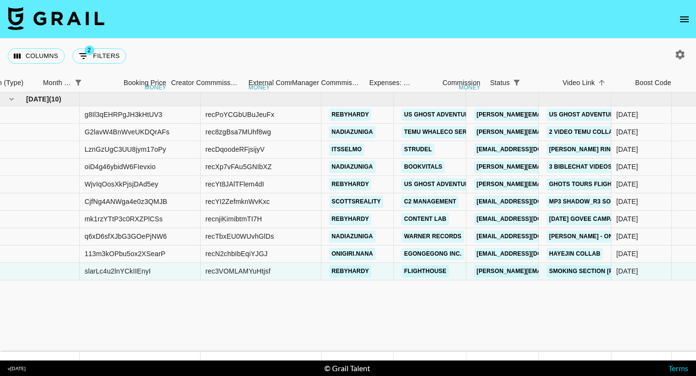 The width and height of the screenshot is (696, 376). What do you see at coordinates (233, 219) in the screenshot?
I see `div: recnjiKimibtmTI7H` at bounding box center [233, 219].